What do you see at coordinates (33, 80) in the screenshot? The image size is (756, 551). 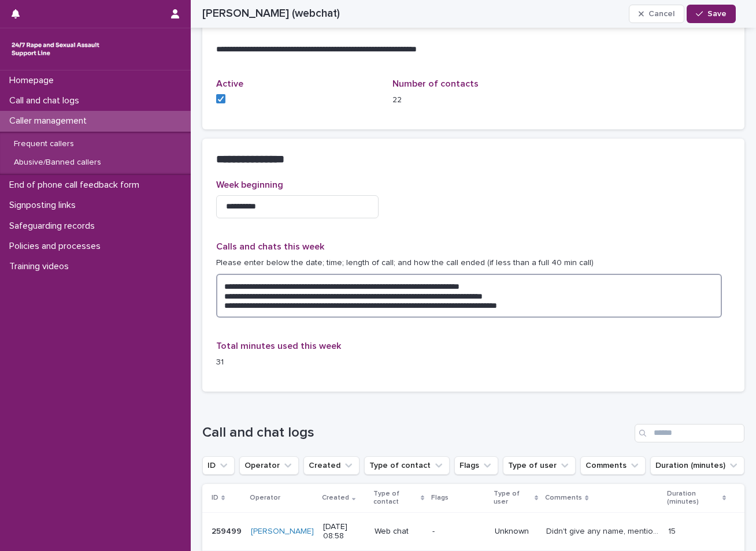 I see `p: Homepage` at bounding box center [33, 80].